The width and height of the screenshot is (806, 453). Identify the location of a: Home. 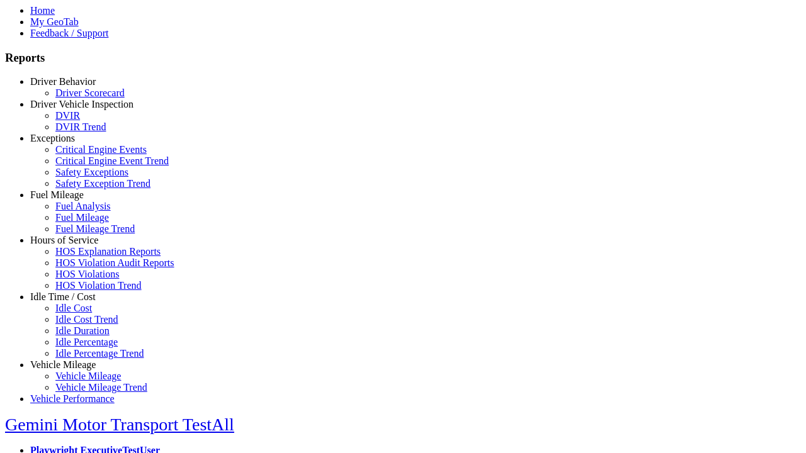
(42, 10).